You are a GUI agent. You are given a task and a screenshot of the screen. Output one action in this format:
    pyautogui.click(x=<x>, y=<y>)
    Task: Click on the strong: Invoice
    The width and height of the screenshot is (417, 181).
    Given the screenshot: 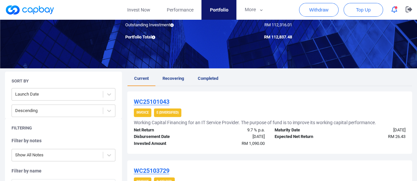 What is the action you would take?
    pyautogui.click(x=142, y=113)
    